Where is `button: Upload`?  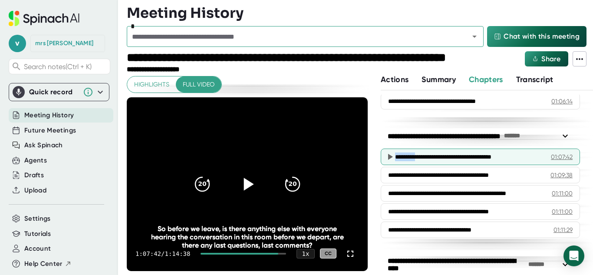 button: Upload is located at coordinates (35, 190).